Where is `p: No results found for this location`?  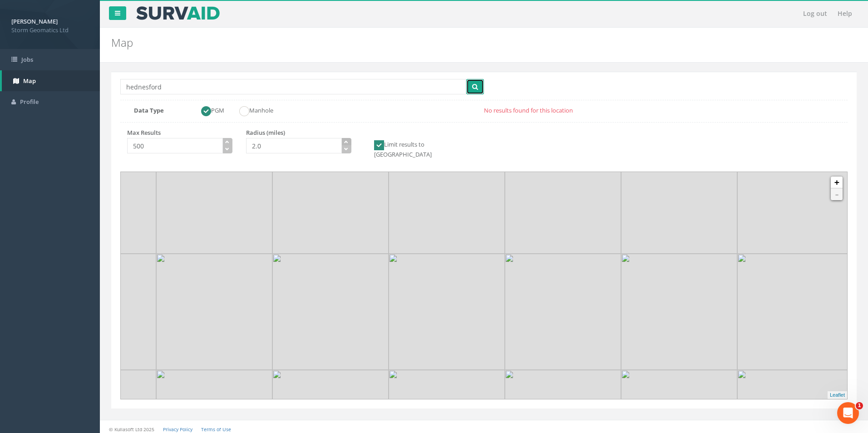 p: No results found for this location is located at coordinates (487, 110).